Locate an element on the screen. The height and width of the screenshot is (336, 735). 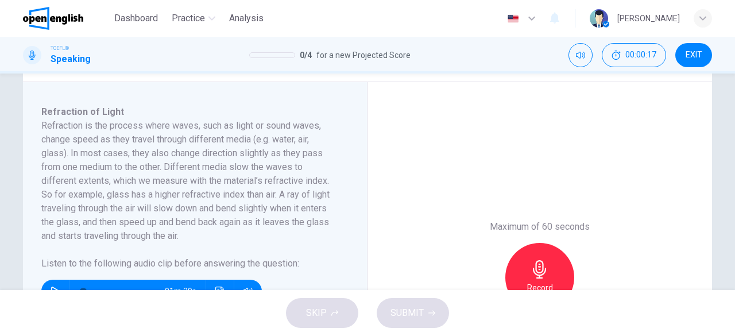
img: en is located at coordinates (513, 18).